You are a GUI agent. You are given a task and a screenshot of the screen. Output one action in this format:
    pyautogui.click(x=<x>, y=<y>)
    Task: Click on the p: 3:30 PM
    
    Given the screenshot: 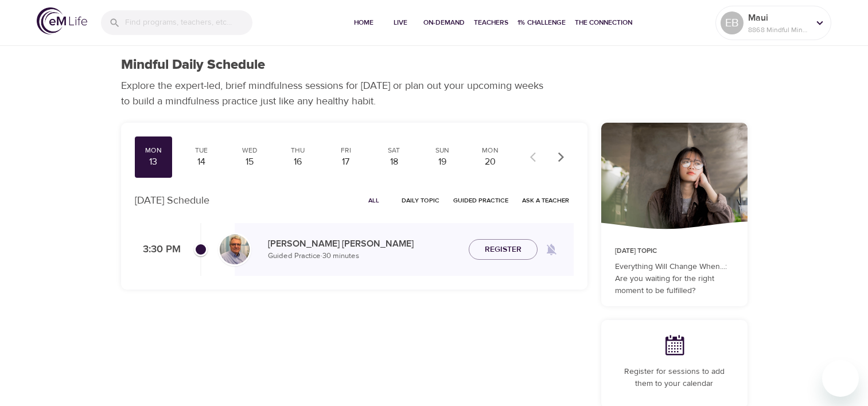 What is the action you would take?
    pyautogui.click(x=158, y=250)
    